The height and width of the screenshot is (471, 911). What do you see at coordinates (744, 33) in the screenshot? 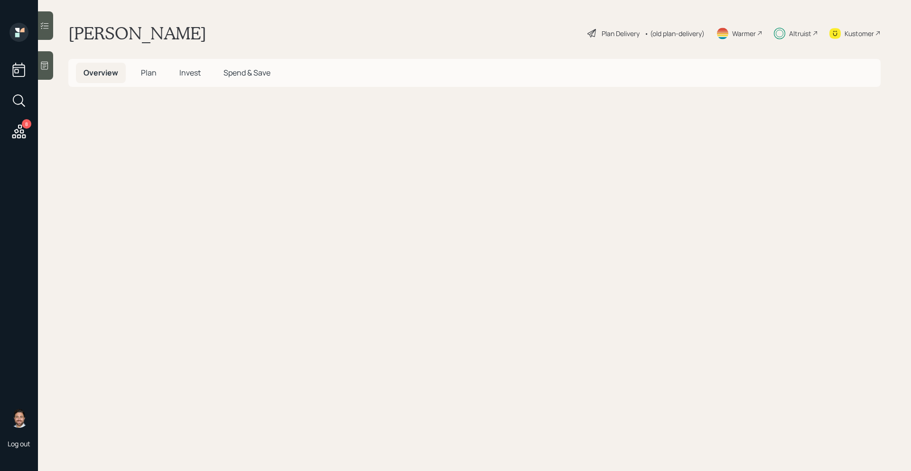
I see `div: Warmer` at bounding box center [744, 33].